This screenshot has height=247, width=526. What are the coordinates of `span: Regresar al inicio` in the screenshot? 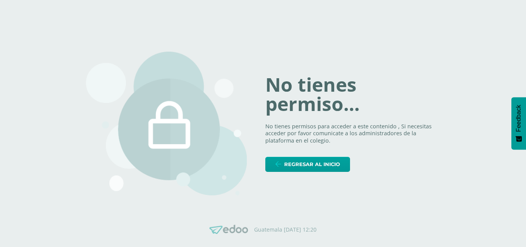 It's located at (312, 164).